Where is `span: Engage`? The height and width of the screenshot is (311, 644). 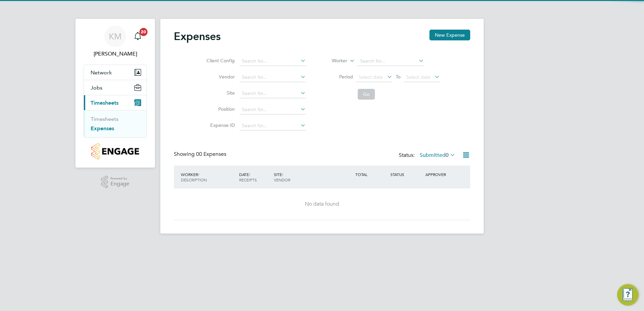 span: Engage is located at coordinates (120, 184).